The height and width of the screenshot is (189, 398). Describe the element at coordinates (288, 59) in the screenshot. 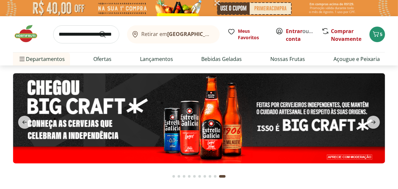

I see `a: Nossas Frutas` at that location.